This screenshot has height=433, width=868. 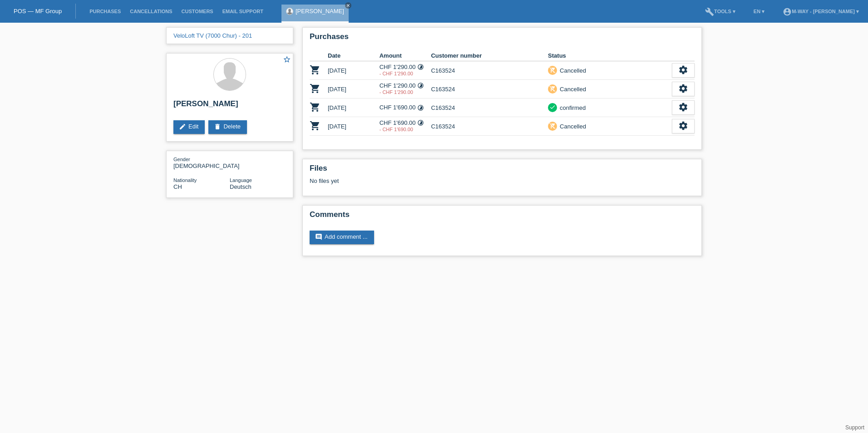 I want to click on i: POSP00023701, so click(x=315, y=126).